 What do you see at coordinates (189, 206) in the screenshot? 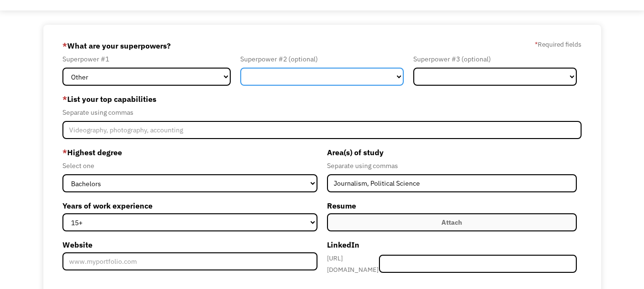
I see `label: Years of work experience` at bounding box center [189, 206].